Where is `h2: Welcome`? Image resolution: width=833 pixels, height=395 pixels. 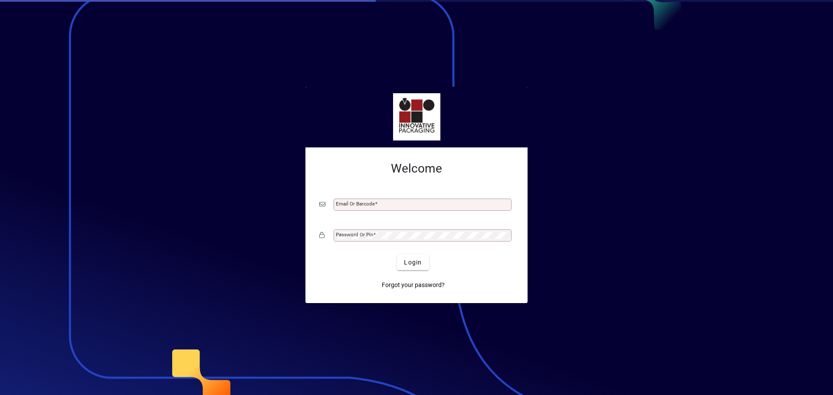 h2: Welcome is located at coordinates (416, 169).